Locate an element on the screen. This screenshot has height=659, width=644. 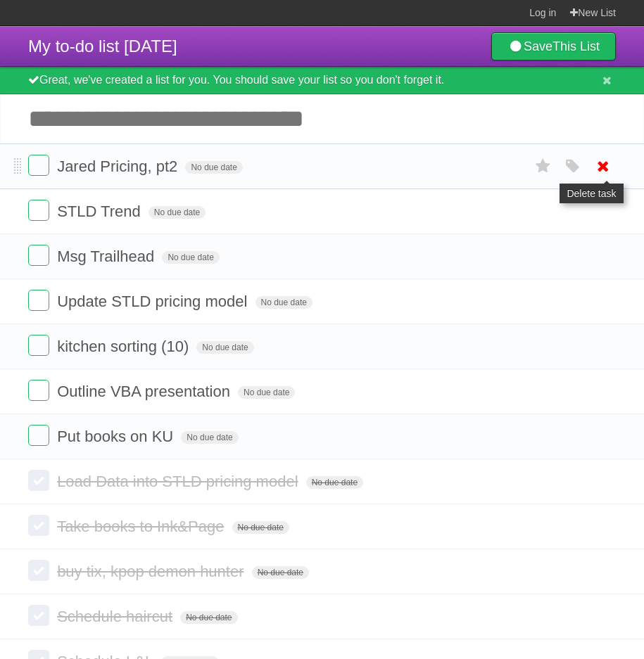
span: Jared Pricing, pt2 is located at coordinates (119, 166).